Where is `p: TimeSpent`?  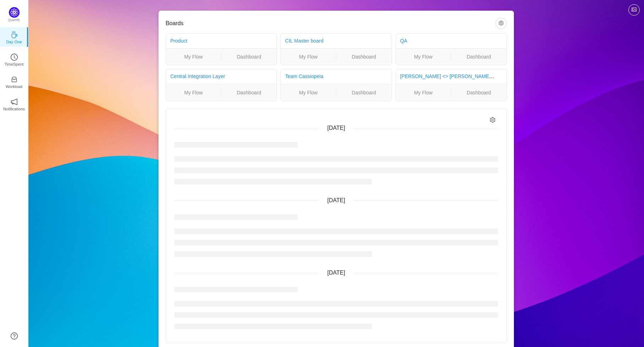 p: TimeSpent is located at coordinates (14, 64).